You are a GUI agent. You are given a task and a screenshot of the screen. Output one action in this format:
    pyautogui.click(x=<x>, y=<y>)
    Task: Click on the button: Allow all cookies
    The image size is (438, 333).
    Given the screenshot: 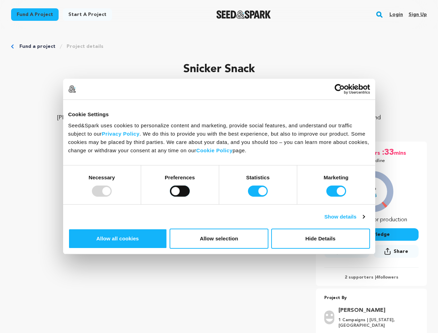 What is the action you would take?
    pyautogui.click(x=118, y=239)
    